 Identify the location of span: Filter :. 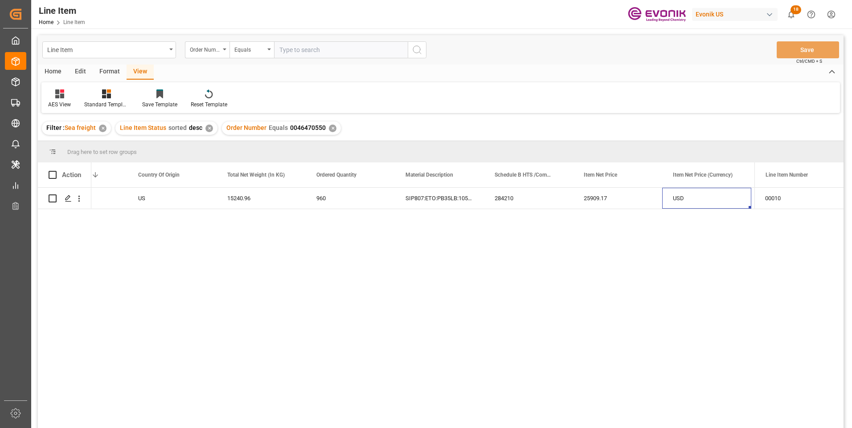
(55, 128).